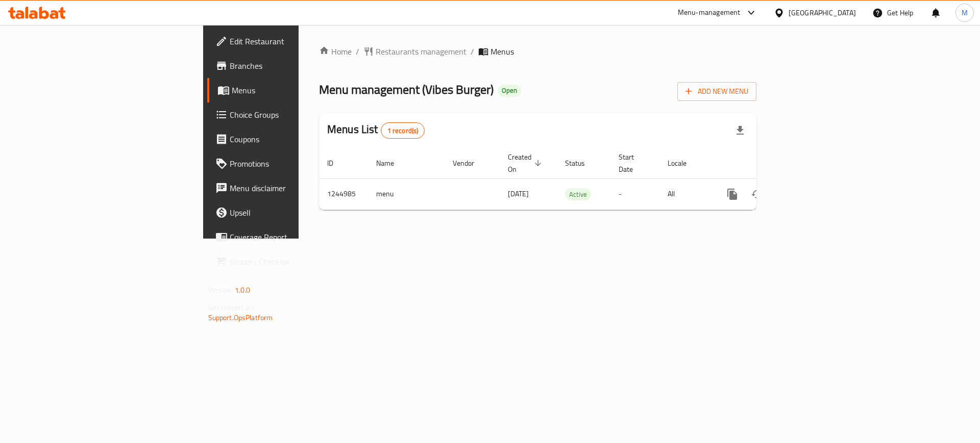  I want to click on a: Upsell, so click(287, 212).